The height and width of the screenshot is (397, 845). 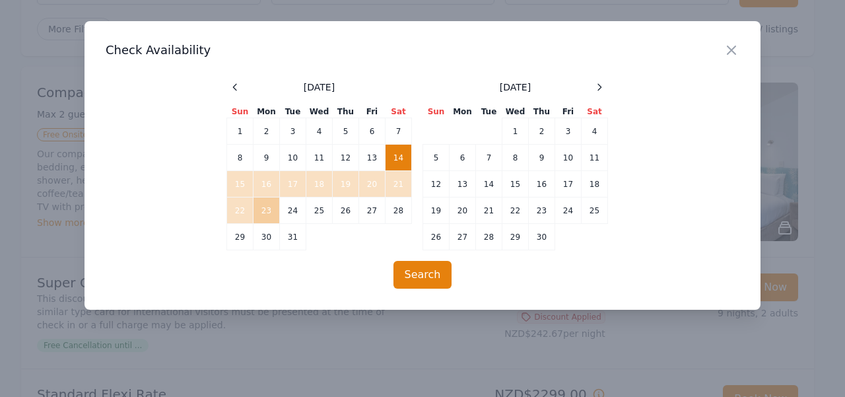 I want to click on td: 31, so click(x=293, y=237).